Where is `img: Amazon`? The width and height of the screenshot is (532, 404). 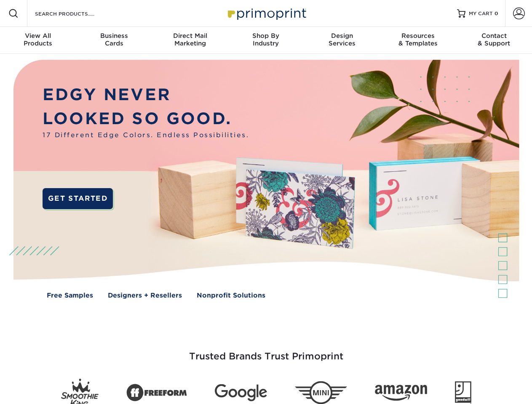 img: Amazon is located at coordinates (401, 393).